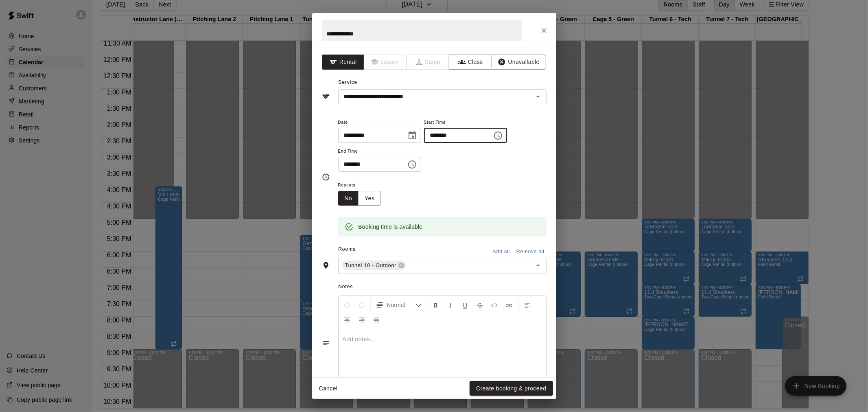  What do you see at coordinates (328, 388) in the screenshot?
I see `button: Cancel` at bounding box center [328, 388].